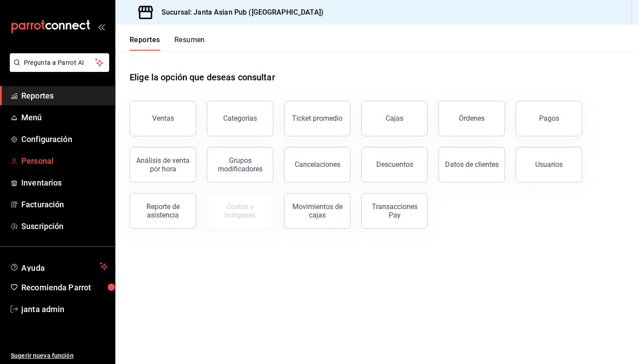 Image resolution: width=639 pixels, height=364 pixels. What do you see at coordinates (167, 43) in the screenshot?
I see `div: navigation tabs` at bounding box center [167, 43].